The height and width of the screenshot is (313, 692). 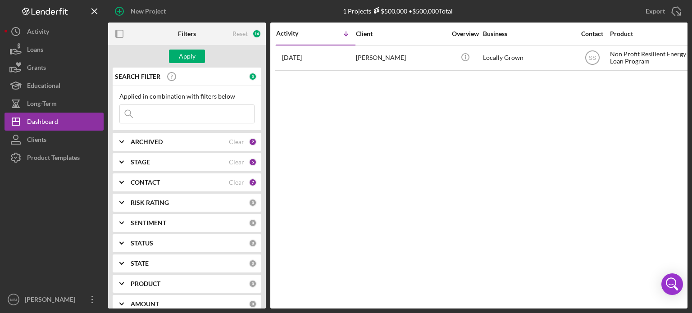 What do you see at coordinates (54, 104) in the screenshot?
I see `button: Long-Term` at bounding box center [54, 104].